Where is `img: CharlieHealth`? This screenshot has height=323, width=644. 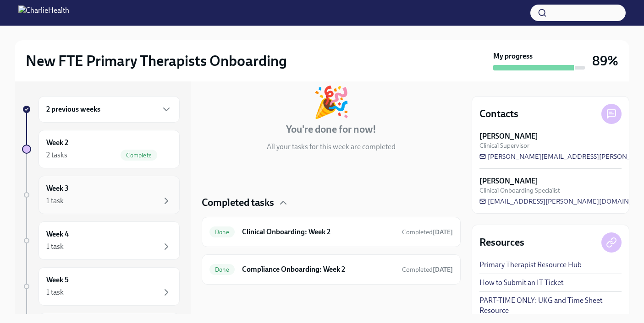
img: CharlieHealth is located at coordinates (44, 13).